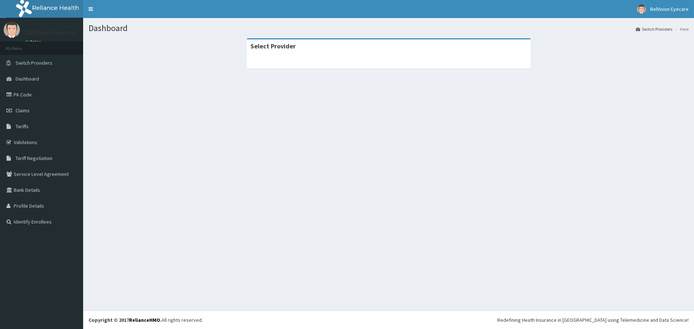  What do you see at coordinates (27, 79) in the screenshot?
I see `span: Dashboard` at bounding box center [27, 79].